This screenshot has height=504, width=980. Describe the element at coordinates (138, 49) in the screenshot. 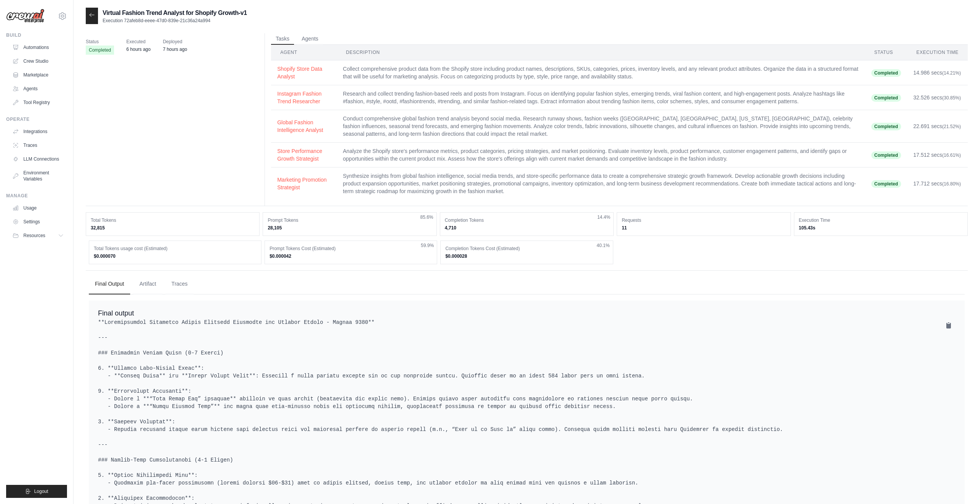

I see `time: August 31, 2025 at 15:36 IST` at that location.